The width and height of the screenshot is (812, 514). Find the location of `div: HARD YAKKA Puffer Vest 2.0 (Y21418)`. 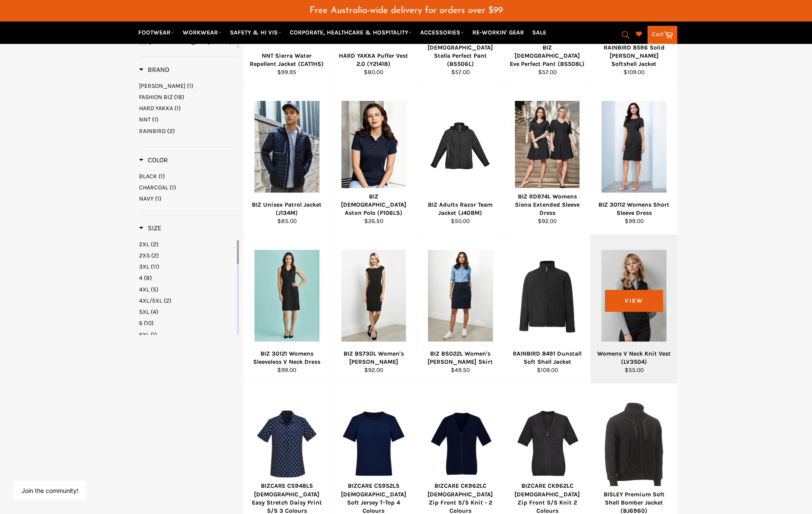

div: HARD YAKKA Puffer Vest 2.0 (Y21418) is located at coordinates (374, 60).